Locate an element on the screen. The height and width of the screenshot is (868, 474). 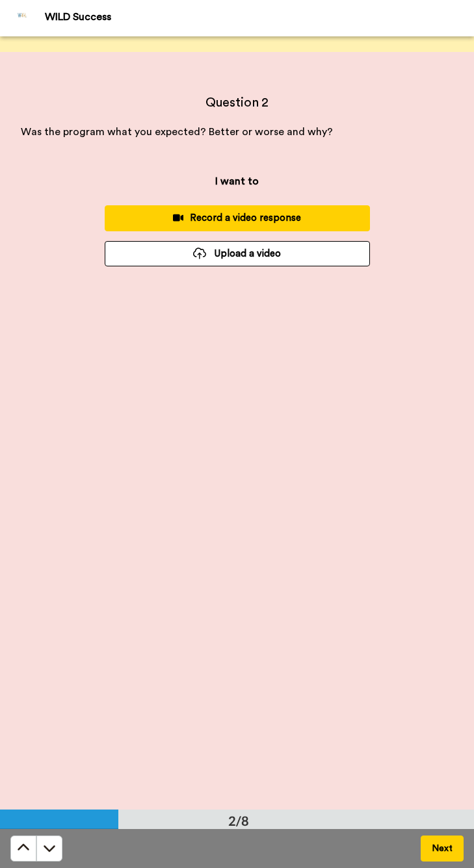
button: Next is located at coordinates (442, 849).